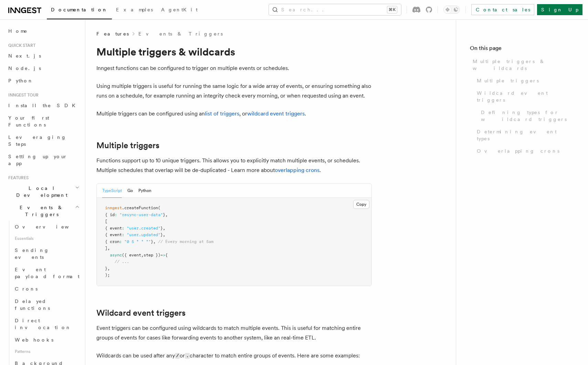  Describe the element at coordinates (526, 115) in the screenshot. I see `a: Defining types for wildcard triggers` at that location.